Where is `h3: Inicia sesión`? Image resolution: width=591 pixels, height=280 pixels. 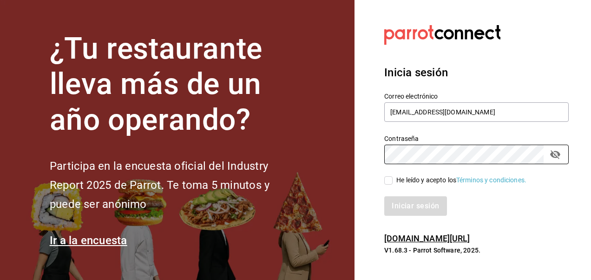 h3: Inicia sesión is located at coordinates (476, 72).